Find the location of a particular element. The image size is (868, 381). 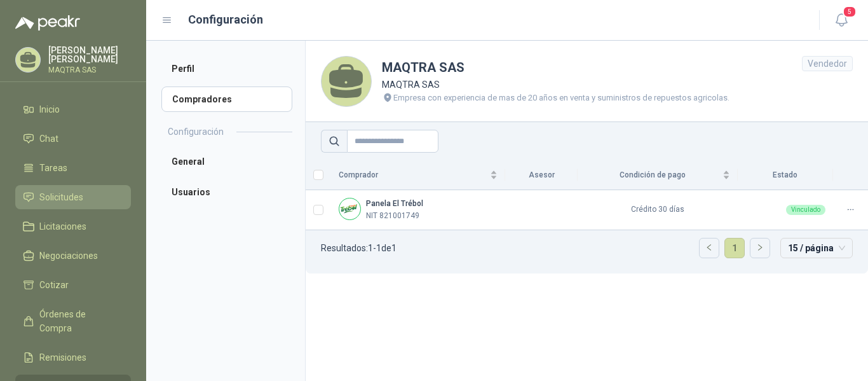

span: 15 / página is located at coordinates (817, 248).